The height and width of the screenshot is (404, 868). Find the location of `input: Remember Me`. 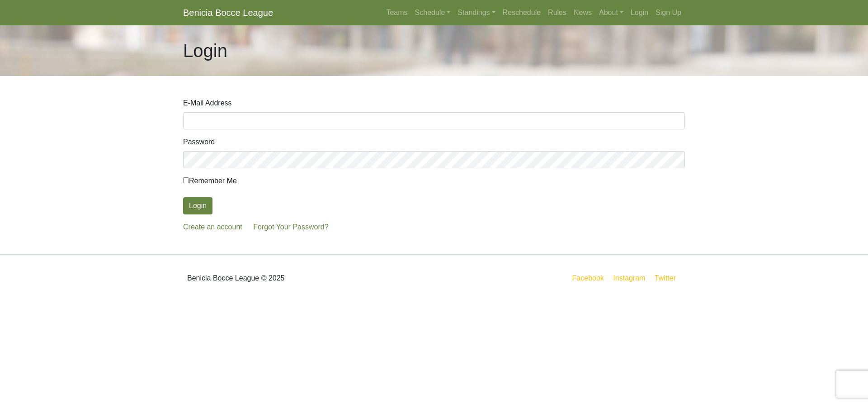

input: Remember Me is located at coordinates (186, 180).